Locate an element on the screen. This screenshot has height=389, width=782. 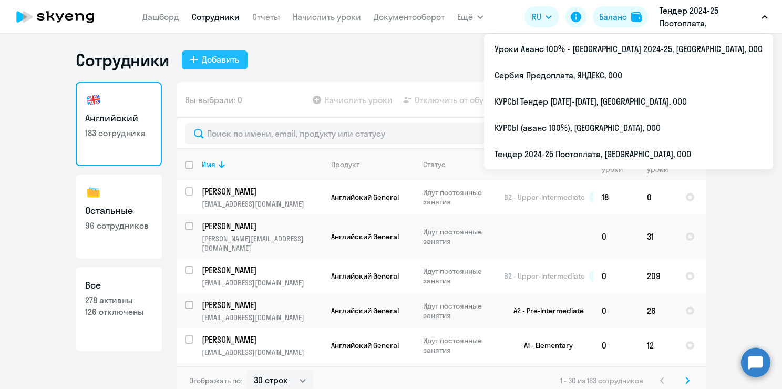
td: 12 is located at coordinates (658, 345).